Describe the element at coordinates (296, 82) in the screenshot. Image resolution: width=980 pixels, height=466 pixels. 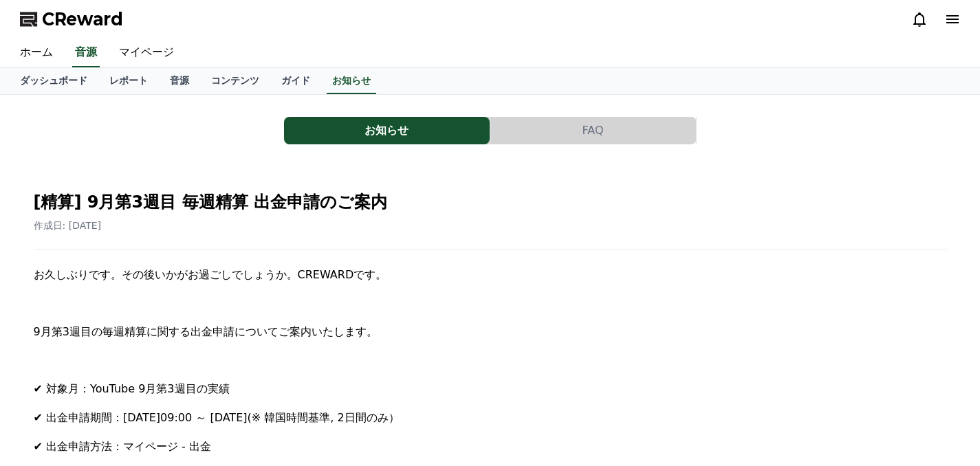
I see `a: ガイド` at that location.